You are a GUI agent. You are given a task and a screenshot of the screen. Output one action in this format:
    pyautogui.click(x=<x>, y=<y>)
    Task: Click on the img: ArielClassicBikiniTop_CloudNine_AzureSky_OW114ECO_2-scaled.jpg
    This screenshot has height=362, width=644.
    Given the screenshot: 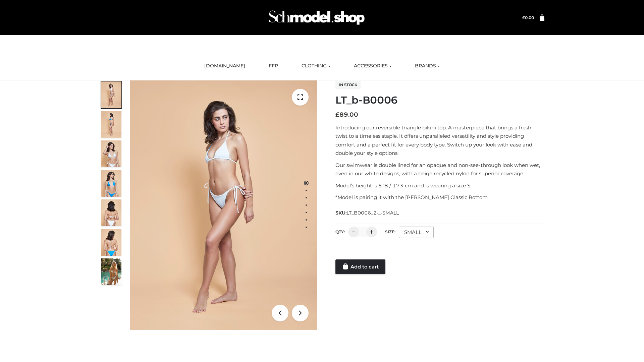 What is the action you would take?
    pyautogui.click(x=112, y=124)
    